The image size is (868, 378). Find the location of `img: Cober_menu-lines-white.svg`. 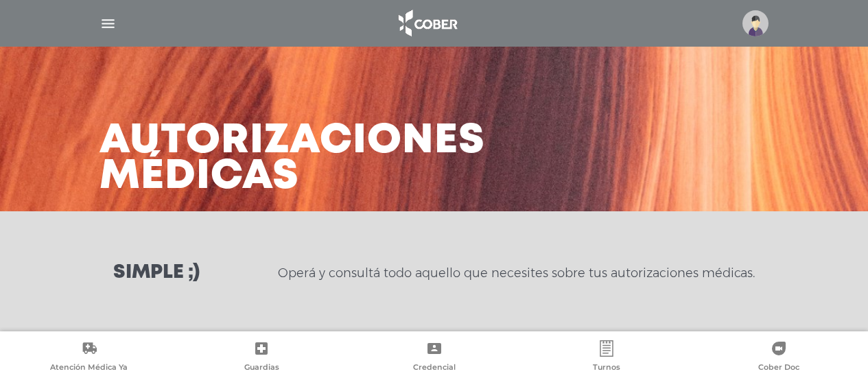

img: Cober_menu-lines-white.svg is located at coordinates (107, 23).